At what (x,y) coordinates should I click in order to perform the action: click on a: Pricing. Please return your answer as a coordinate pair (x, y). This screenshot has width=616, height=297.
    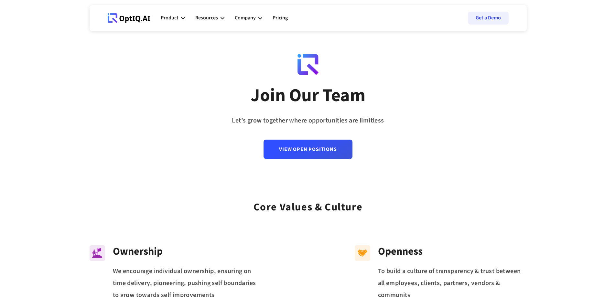
    Looking at the image, I should click on (280, 18).